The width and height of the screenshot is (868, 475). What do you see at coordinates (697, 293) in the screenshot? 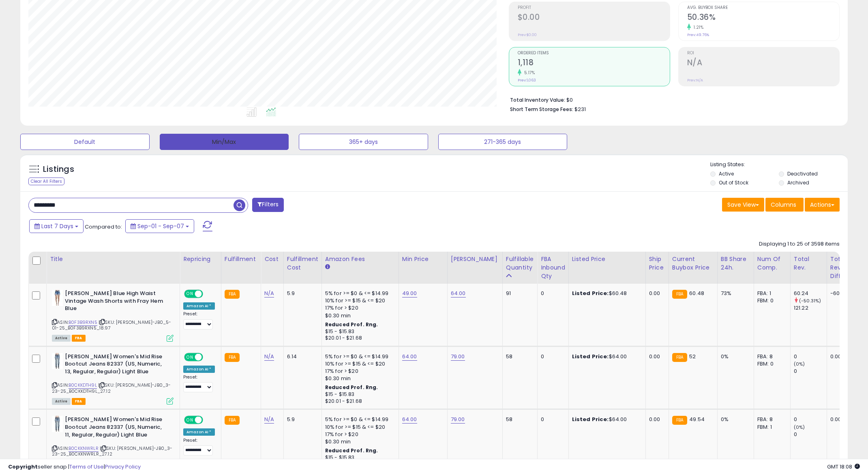
I see `span: 60.48` at bounding box center [697, 293].